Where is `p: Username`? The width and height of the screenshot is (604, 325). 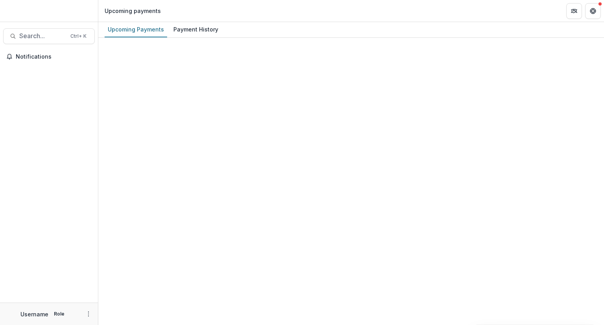
p: Username is located at coordinates (34, 314).